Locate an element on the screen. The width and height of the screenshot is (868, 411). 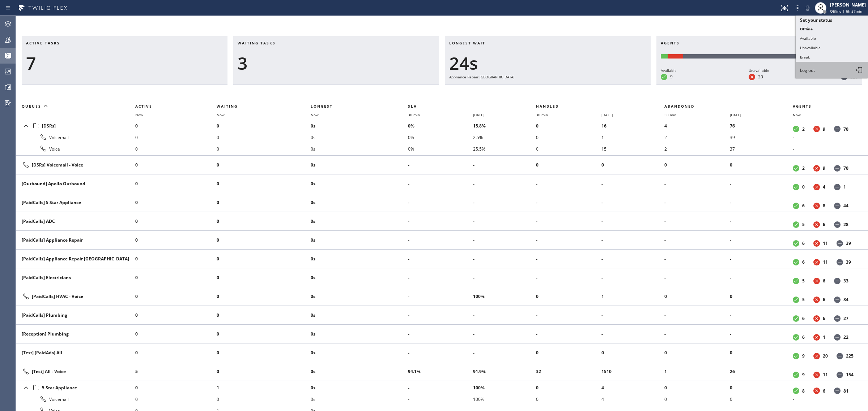
div: [Test] [PaidAds] All is located at coordinates (76, 352).